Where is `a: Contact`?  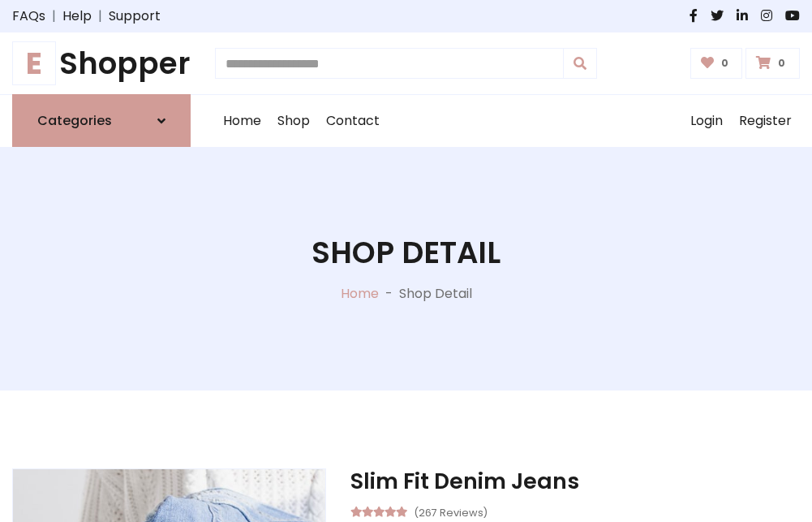 a: Contact is located at coordinates (353, 121).